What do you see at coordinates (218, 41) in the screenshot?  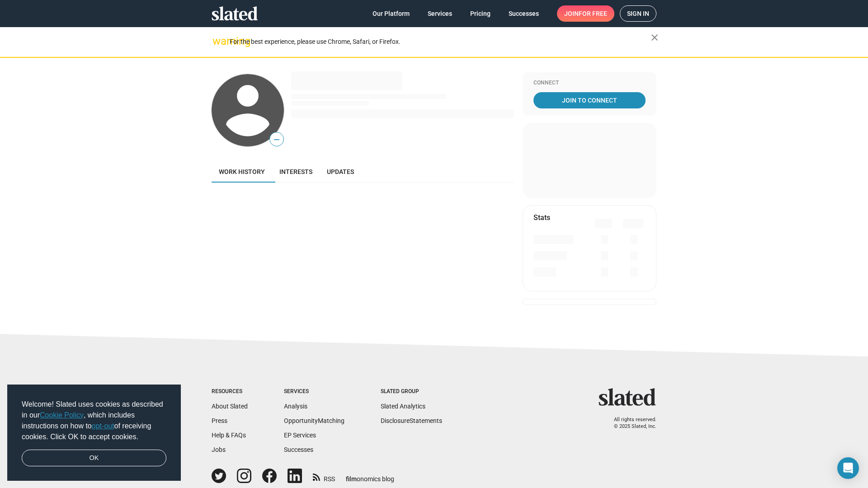 I see `mat-icon: warning` at bounding box center [218, 41].